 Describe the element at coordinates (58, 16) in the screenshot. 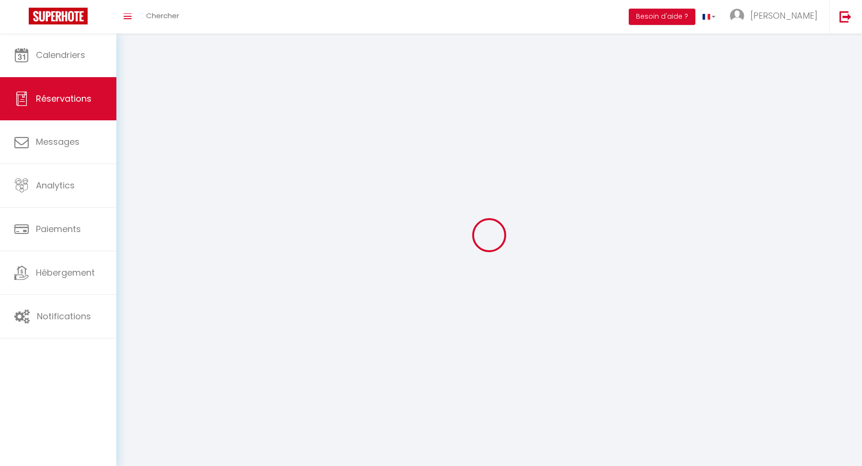

I see `img: Super Booking` at that location.